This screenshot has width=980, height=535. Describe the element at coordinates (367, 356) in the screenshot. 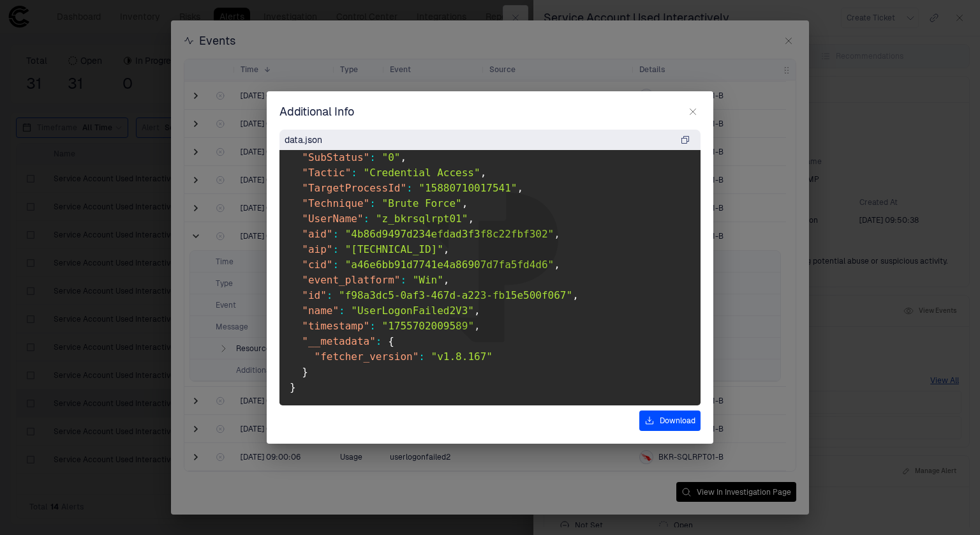

I see `span: "fetcher_version"` at that location.